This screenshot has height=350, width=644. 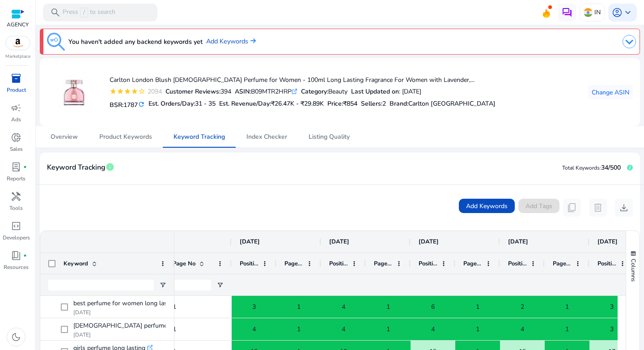 What do you see at coordinates (193, 91) in the screenshot?
I see `b: Customer Reviews:` at bounding box center [193, 91].